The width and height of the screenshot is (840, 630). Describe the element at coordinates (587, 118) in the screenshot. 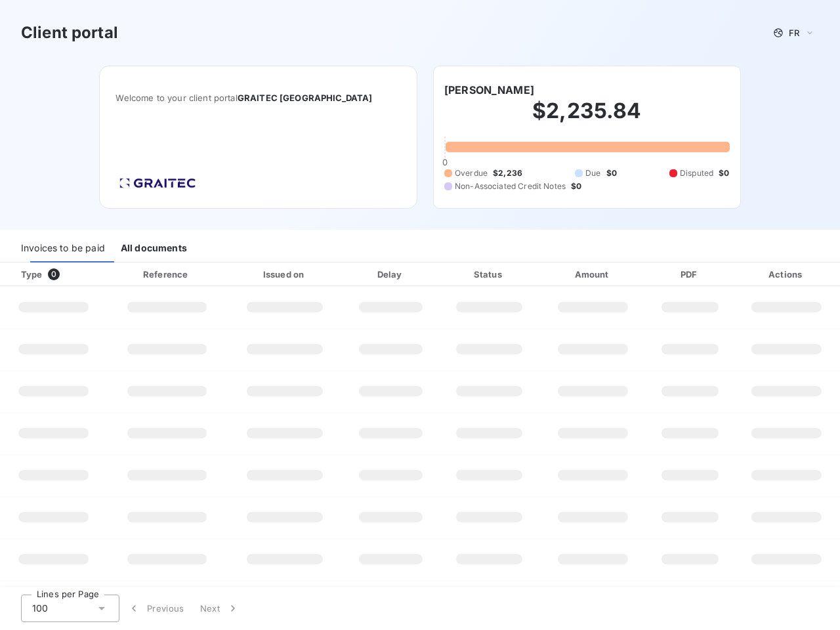

I see `h2: $2,235.84` at that location.